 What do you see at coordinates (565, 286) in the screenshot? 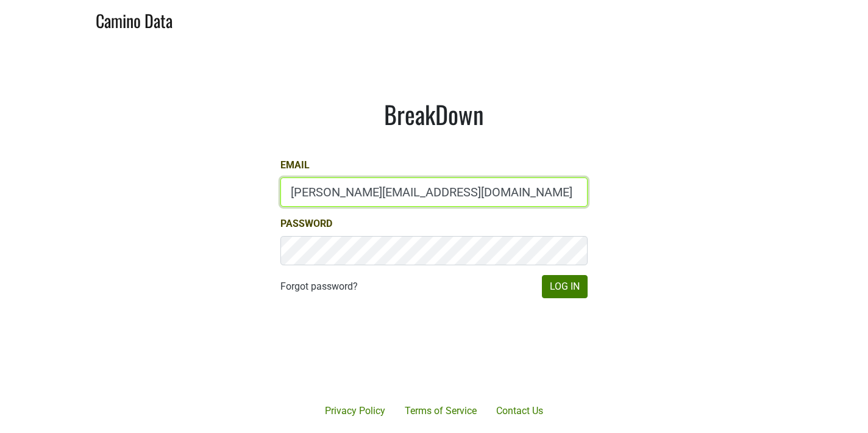
I see `button: Log In` at bounding box center [565, 286].